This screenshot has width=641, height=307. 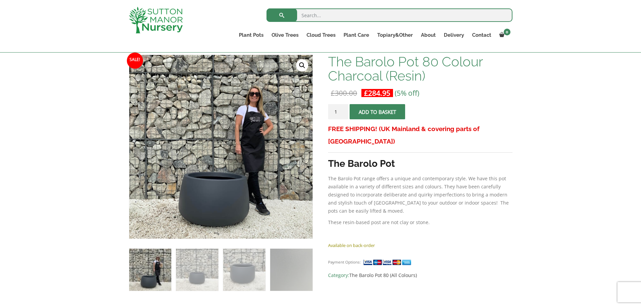 I want to click on a: Delivery, so click(x=454, y=35).